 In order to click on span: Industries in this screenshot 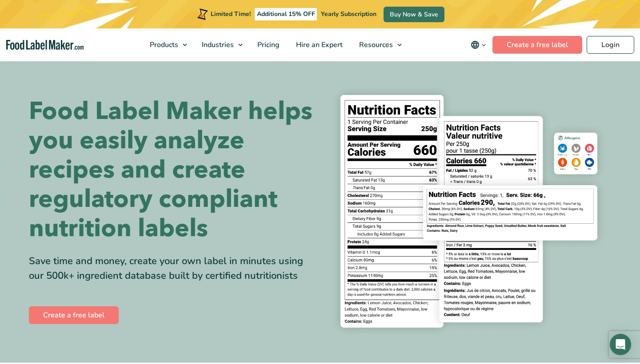, I will do `click(217, 45)`.